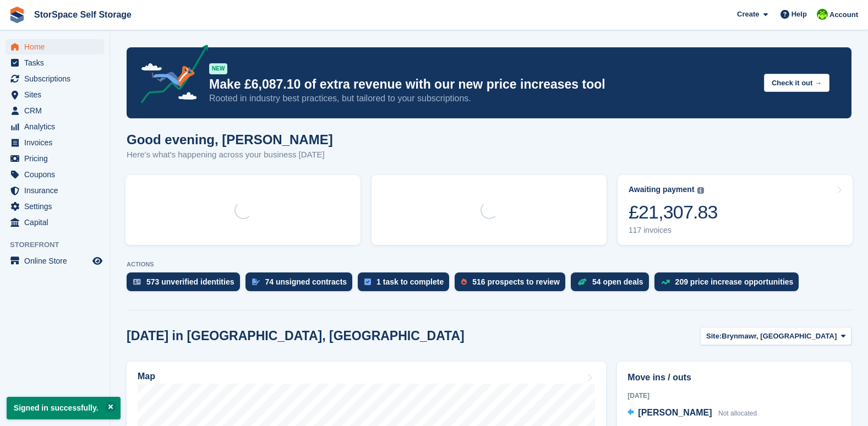 The height and width of the screenshot is (426, 868). Describe the element at coordinates (218, 69) in the screenshot. I see `div: NEW` at that location.